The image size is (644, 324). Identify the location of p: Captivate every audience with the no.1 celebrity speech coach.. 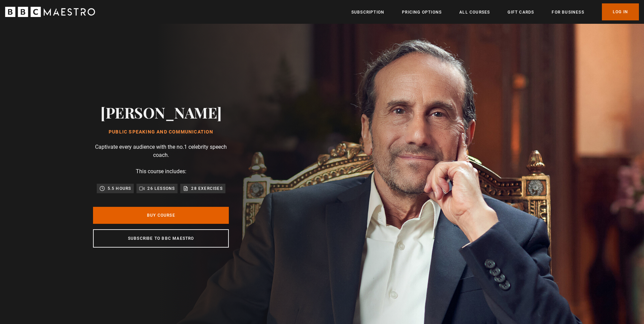
(161, 151).